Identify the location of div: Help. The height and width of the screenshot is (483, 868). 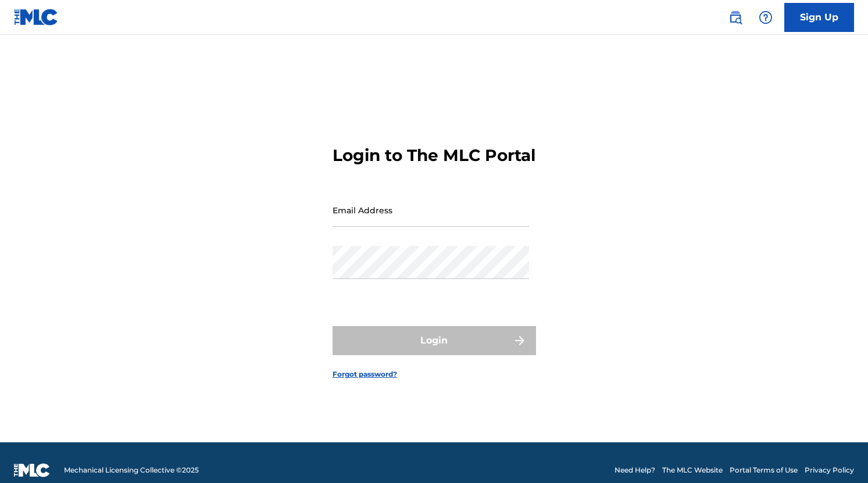
(766, 17).